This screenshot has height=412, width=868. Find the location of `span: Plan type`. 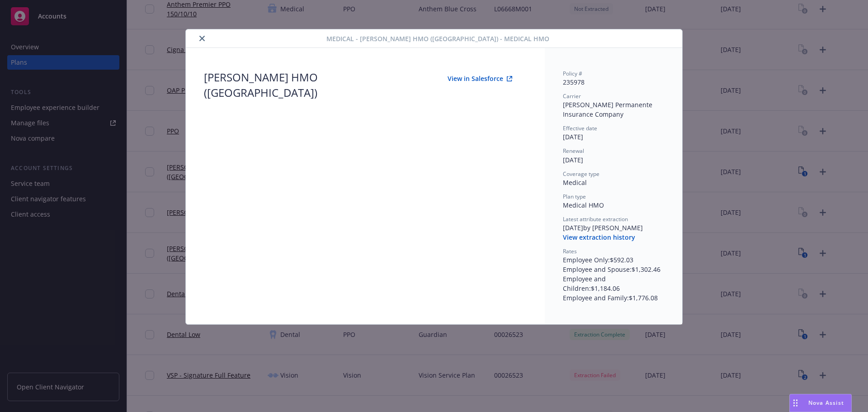

span: Plan type is located at coordinates (574, 196).